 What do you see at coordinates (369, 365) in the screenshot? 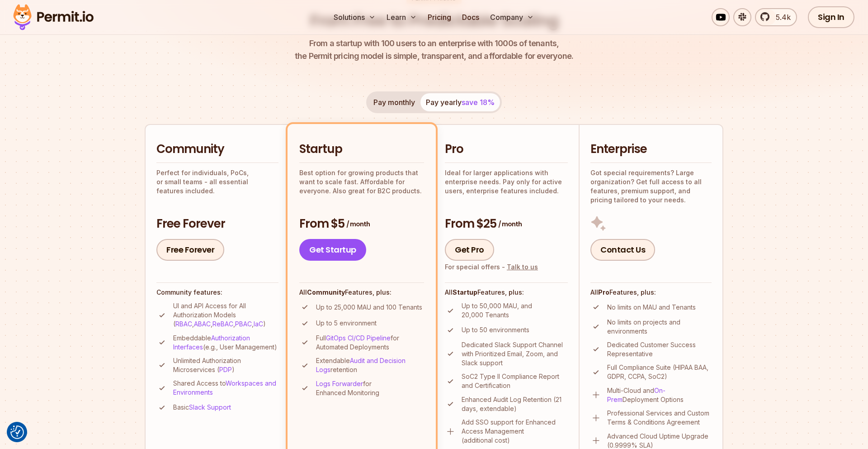
I see `p: Extendable retention` at bounding box center [369, 365].